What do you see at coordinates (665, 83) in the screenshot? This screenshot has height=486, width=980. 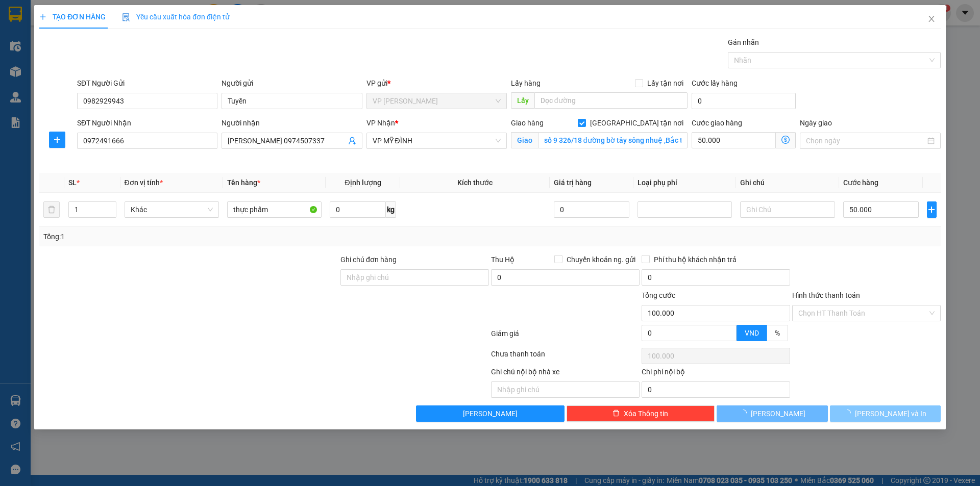 I see `span: Lấy tận nơi` at bounding box center [665, 83].